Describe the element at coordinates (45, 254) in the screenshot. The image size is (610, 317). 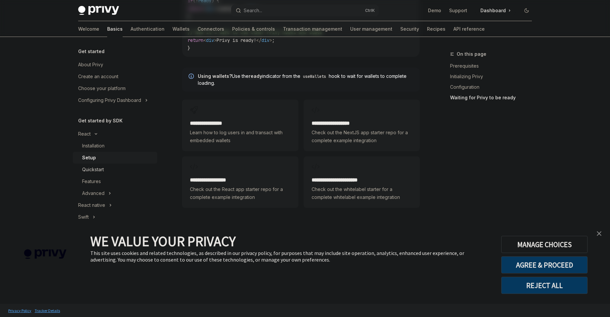
I see `img: company logo` at that location.